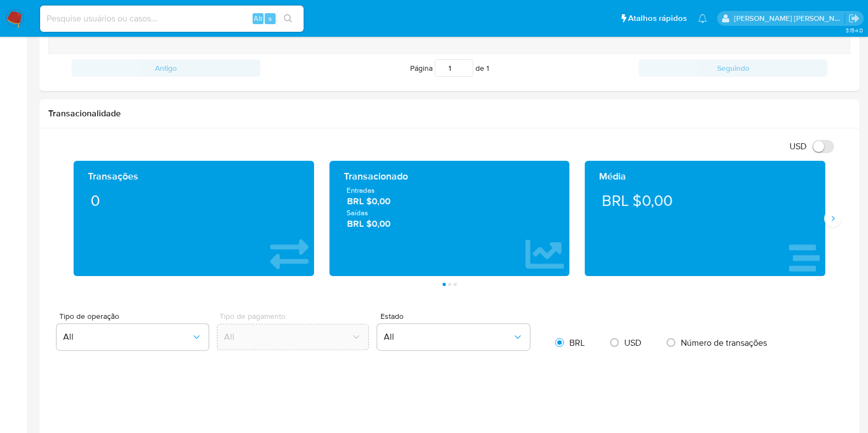 This screenshot has height=433, width=868. I want to click on a: Notificações, so click(702, 18).